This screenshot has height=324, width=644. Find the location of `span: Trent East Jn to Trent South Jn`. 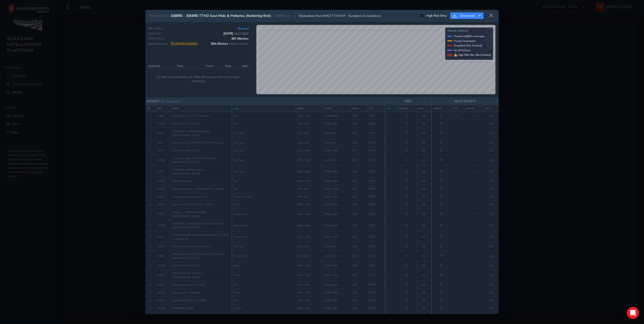

span: Trent East Jn to Trent South Jn is located at coordinates (191, 116).